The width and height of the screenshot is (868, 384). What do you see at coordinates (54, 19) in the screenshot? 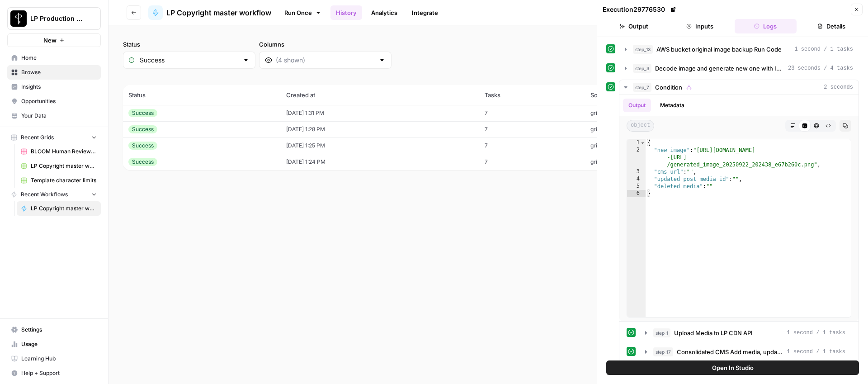
I see `button: Workspace: LP Production Workloads` at bounding box center [54, 19].